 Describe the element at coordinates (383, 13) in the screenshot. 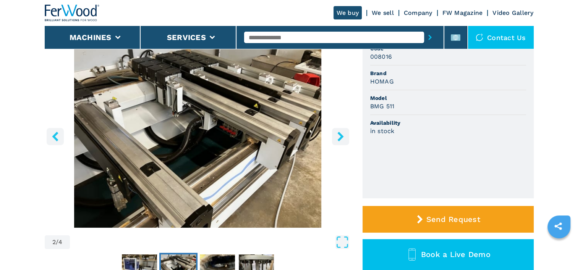

I see `a: We sell` at that location.